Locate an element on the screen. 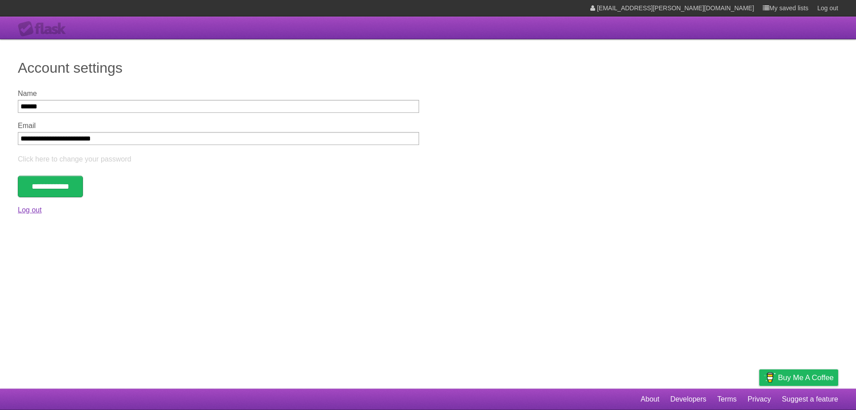 The image size is (856, 410). div: Flask is located at coordinates (45, 29).